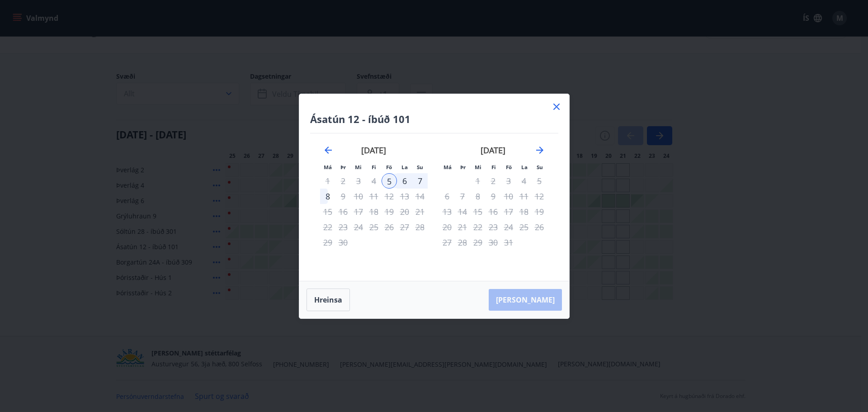 The width and height of the screenshot is (868, 412). Describe the element at coordinates (374, 212) in the screenshot. I see `td: Not available. fimmtudagur, 18. september 2025` at that location.